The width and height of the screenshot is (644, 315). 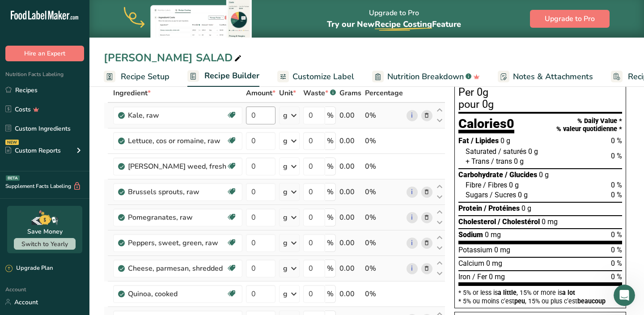 I want to click on a: Recipe Setup, so click(x=136, y=76).